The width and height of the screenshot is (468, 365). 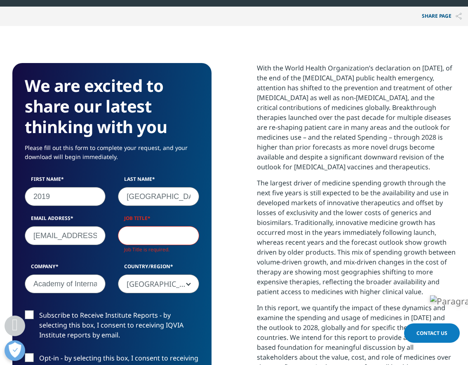 What do you see at coordinates (65, 269) in the screenshot?
I see `label: Company` at bounding box center [65, 269].